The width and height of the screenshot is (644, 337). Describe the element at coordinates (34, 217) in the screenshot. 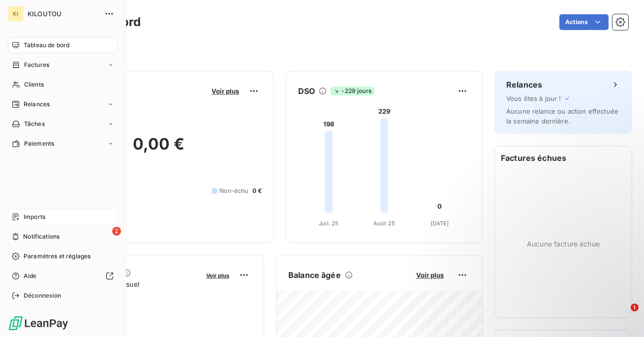

I see `span: Imports` at that location.